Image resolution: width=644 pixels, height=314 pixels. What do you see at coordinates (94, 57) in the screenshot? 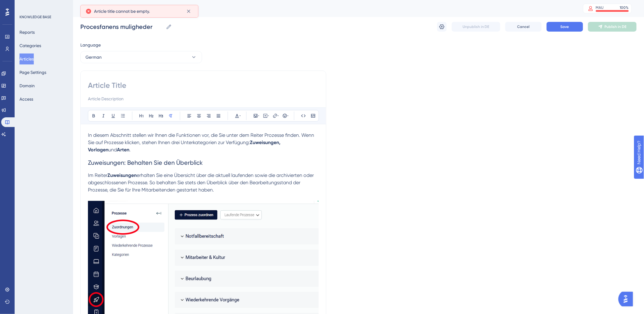
I see `span: German` at bounding box center [94, 57].